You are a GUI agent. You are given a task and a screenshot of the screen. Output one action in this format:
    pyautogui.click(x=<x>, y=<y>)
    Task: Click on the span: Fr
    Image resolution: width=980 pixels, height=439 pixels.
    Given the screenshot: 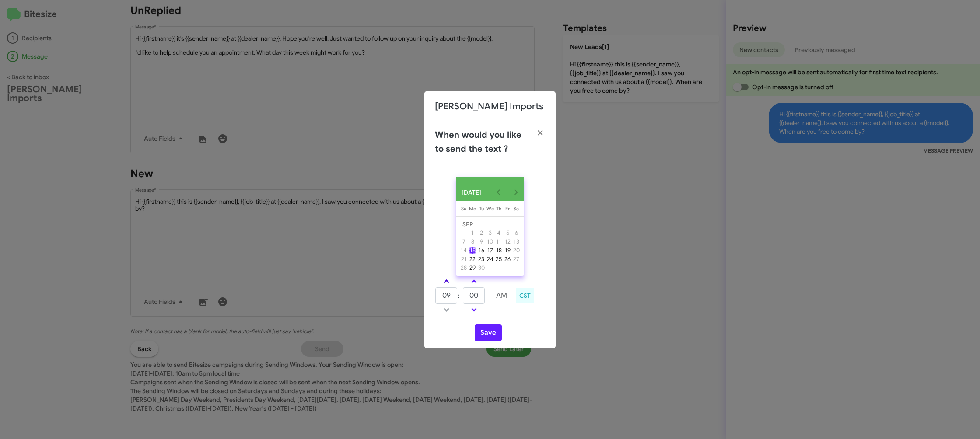 What is the action you would take?
    pyautogui.click(x=508, y=208)
    